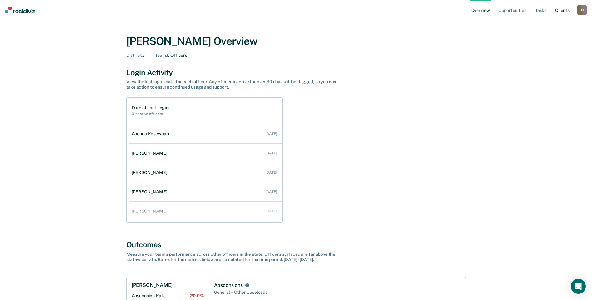  What do you see at coordinates (136, 55) in the screenshot?
I see `div: 7` at bounding box center [136, 55].